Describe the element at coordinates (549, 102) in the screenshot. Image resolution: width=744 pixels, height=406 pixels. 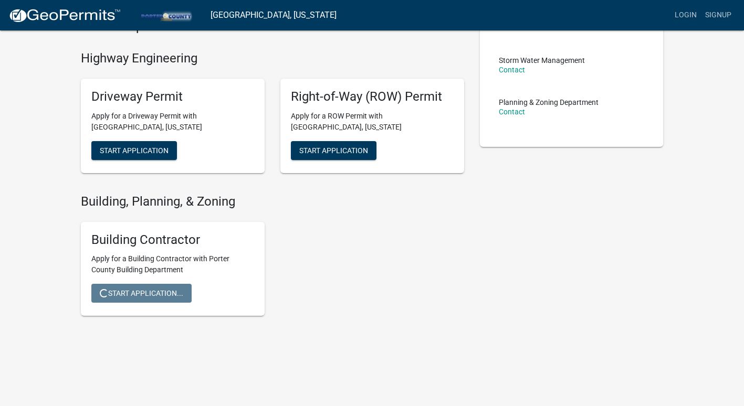
I see `p: Planning & Zoning Department` at that location.